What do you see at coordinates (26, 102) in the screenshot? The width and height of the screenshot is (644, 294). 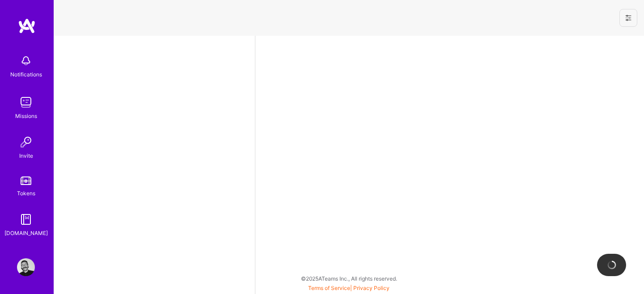 I see `img: teamwork` at bounding box center [26, 102].